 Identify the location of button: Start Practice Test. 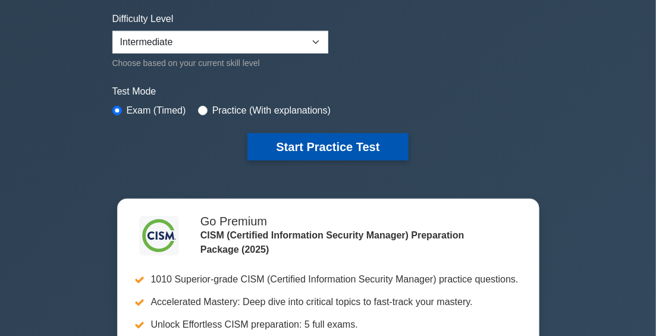
(328, 147).